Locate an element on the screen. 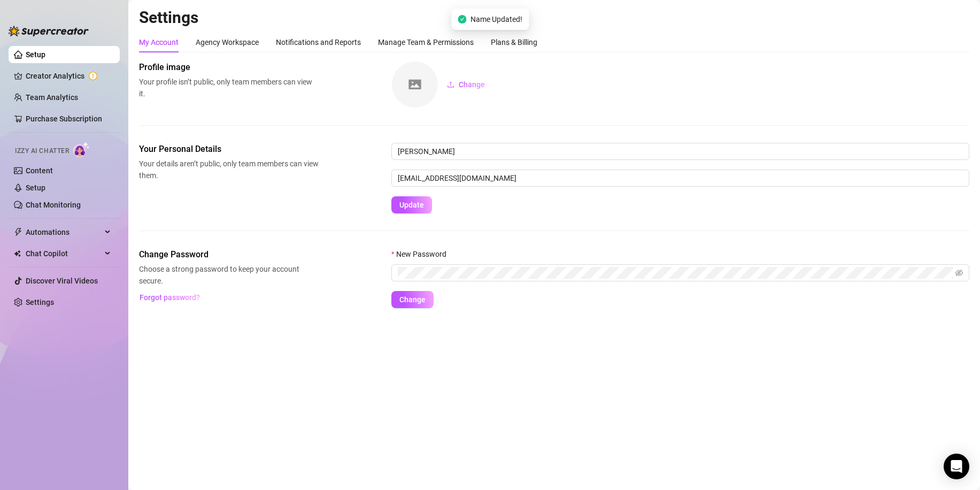 This screenshot has height=490, width=980. span: Forgot password? is located at coordinates (169, 297).